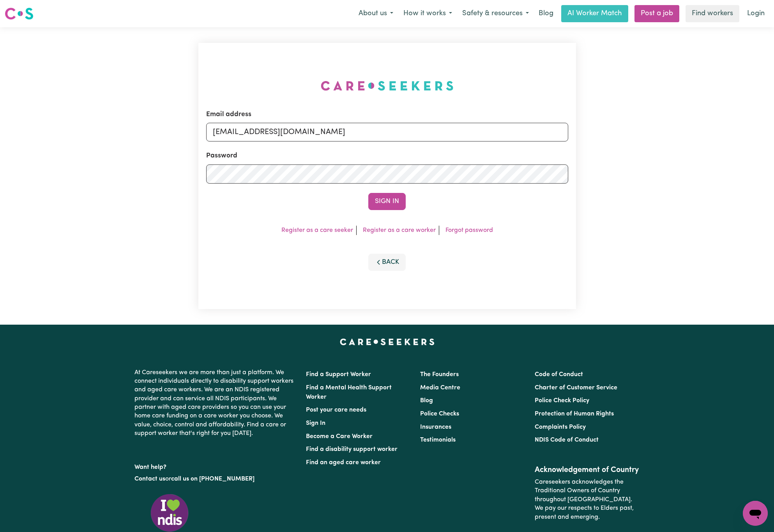 This screenshot has width=774, height=532. Describe the element at coordinates (19, 14) in the screenshot. I see `a: Careseekers logo` at that location.